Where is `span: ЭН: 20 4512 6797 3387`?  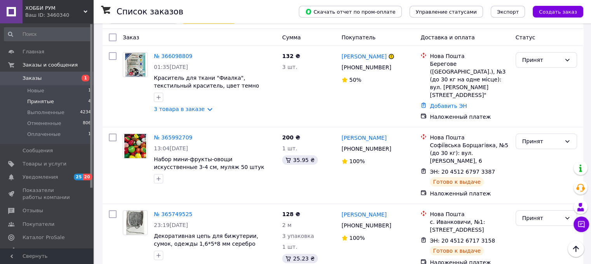
span: ЭН: 20 4512 6797 3387 is located at coordinates (463, 171).